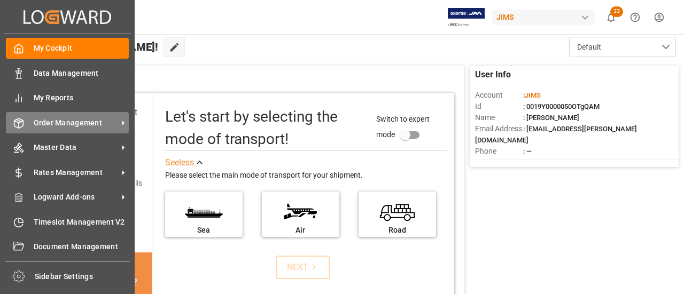  Describe the element at coordinates (67, 73) in the screenshot. I see `a: Data Management` at that location.